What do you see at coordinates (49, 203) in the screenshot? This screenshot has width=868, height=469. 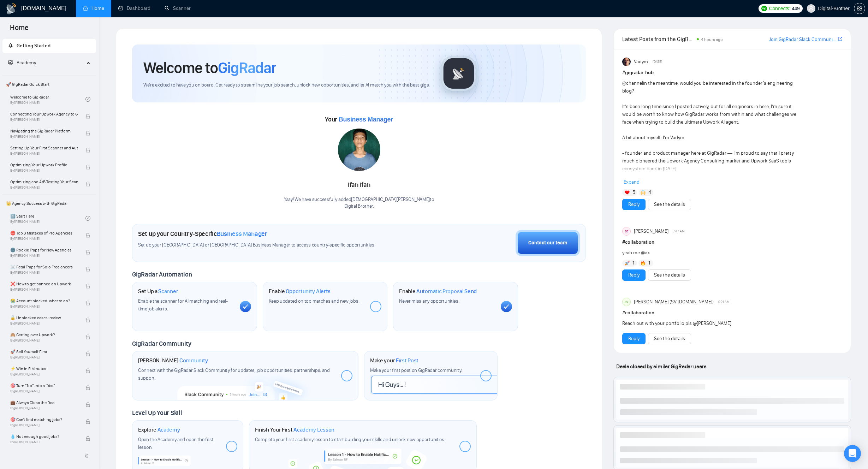 I see `span: 👑 Agency Success with GigRadar` at bounding box center [49, 203].